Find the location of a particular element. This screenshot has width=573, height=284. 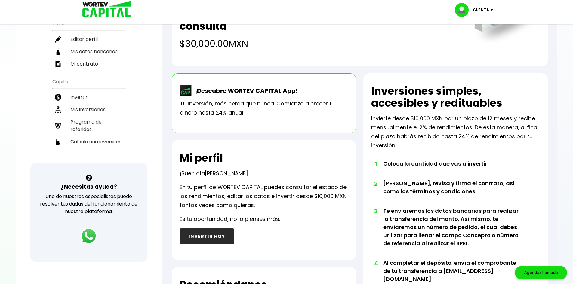

span: 4 is located at coordinates (376, 264).